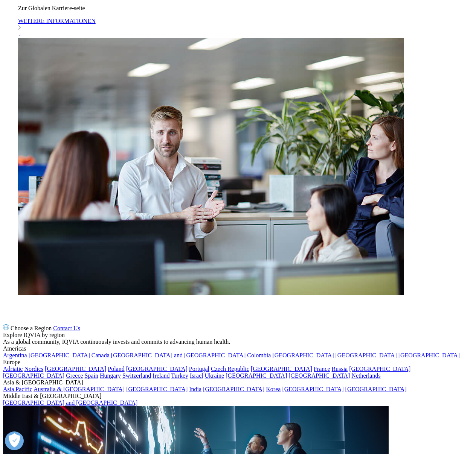 This screenshot has height=454, width=476. I want to click on a: Colombia, so click(258, 355).